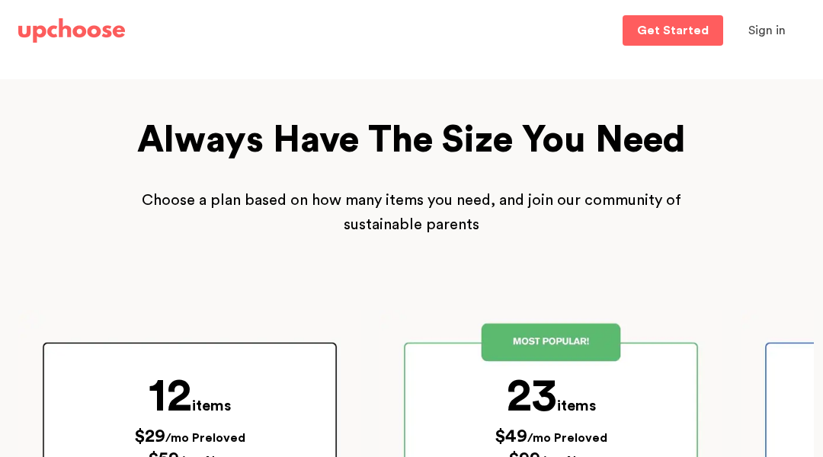 This screenshot has height=457, width=823. Describe the element at coordinates (72, 30) in the screenshot. I see `a: UpChoose` at that location.